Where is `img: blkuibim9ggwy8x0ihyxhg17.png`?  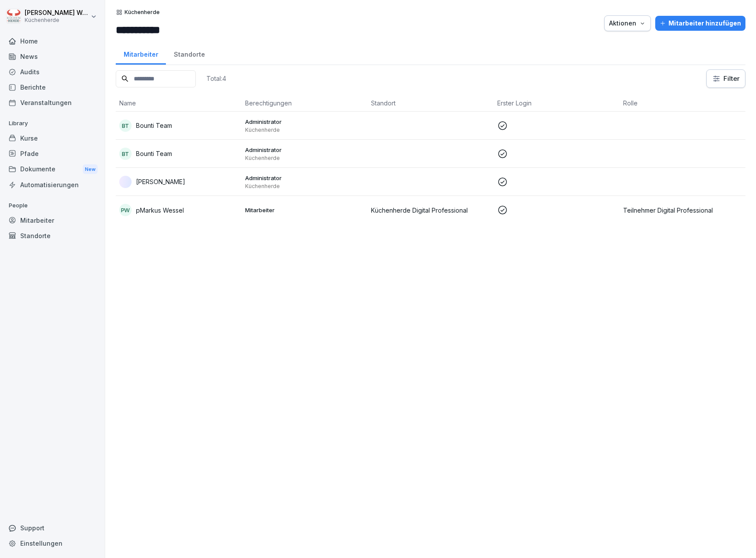 img: blkuibim9ggwy8x0ihyxhg17.png is located at coordinates (125, 182).